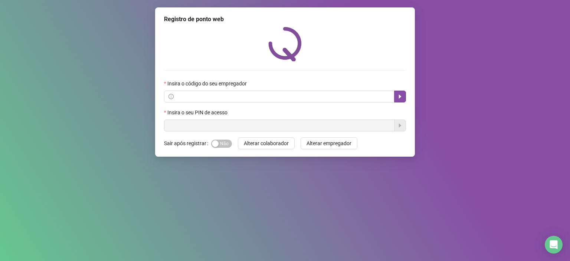  I want to click on span: info-circle, so click(171, 97).